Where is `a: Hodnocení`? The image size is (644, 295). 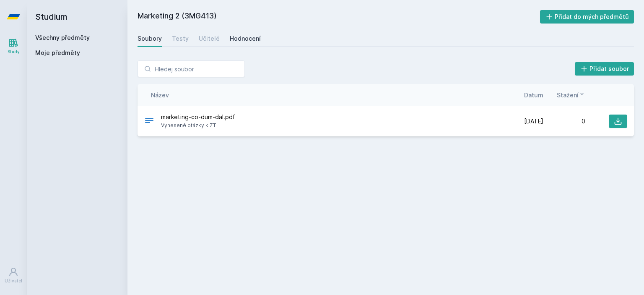
a: Hodnocení is located at coordinates (245, 39).